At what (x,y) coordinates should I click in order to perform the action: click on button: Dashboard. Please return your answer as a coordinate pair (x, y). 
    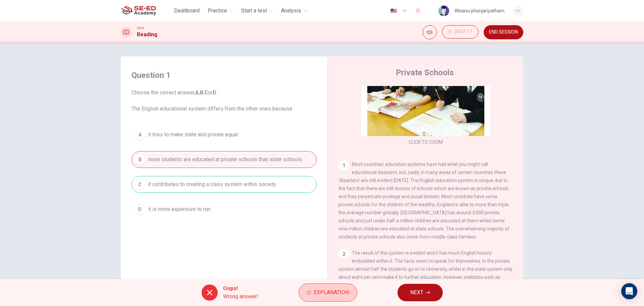
    Looking at the image, I should click on (187, 11).